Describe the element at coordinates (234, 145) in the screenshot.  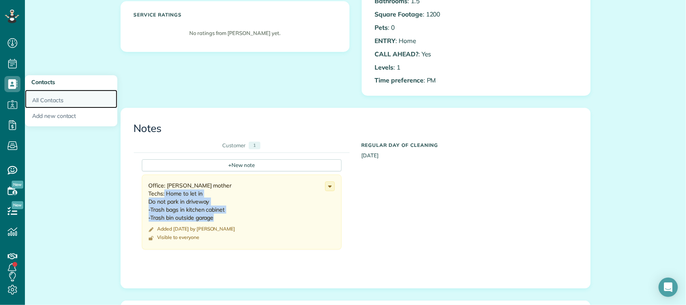
I see `div: Customer` at that location.